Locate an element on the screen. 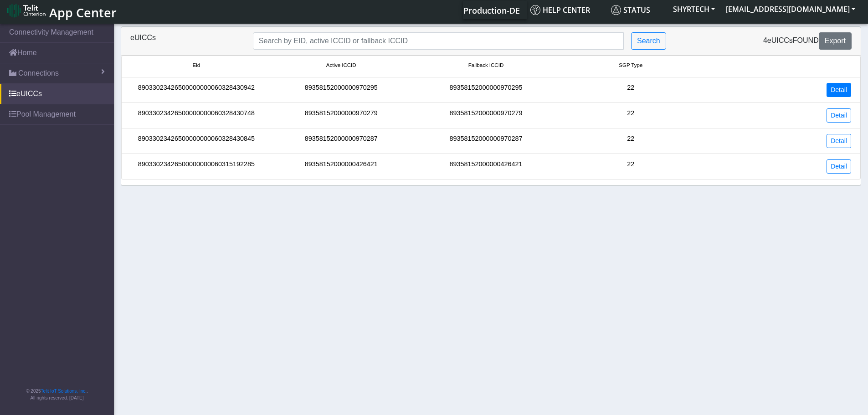 The image size is (868, 415). div: 89033023426500000000060328430942 is located at coordinates (196, 89).